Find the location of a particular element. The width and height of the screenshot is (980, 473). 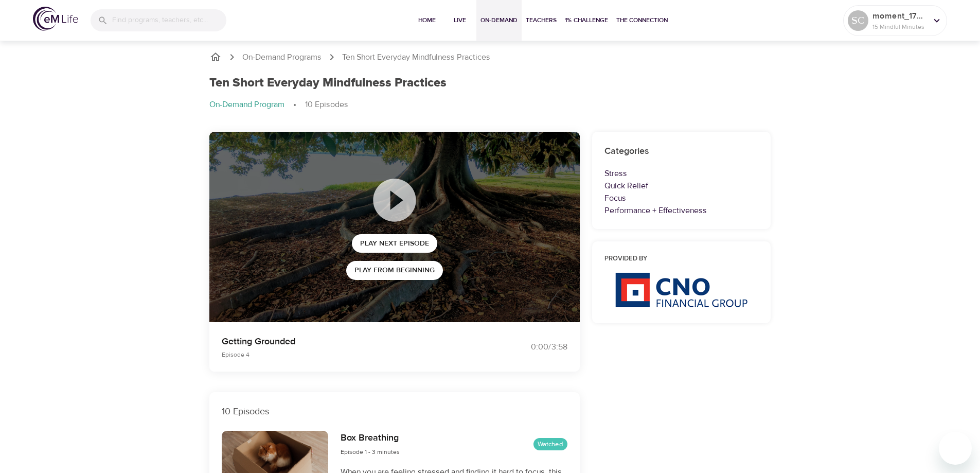

p: Episode 4 is located at coordinates (350, 354).